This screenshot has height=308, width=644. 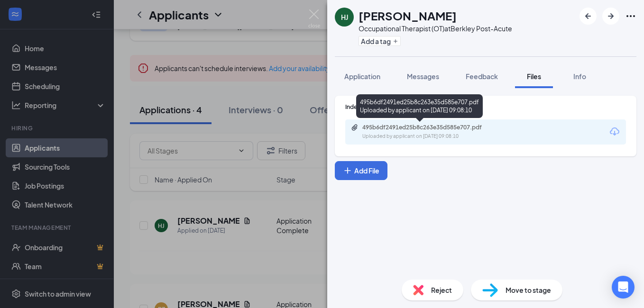 I want to click on div: Occupational Therapist (OT) at Berkley Post-Acute, so click(x=436, y=28).